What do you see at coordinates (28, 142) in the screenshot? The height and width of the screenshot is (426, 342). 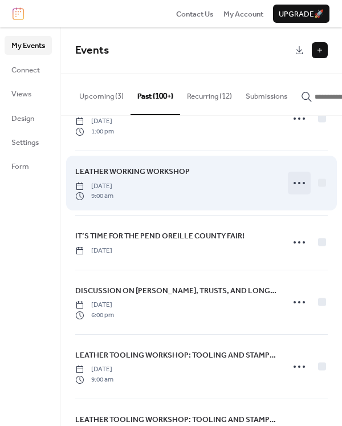 I see `a: Settings` at bounding box center [28, 142].